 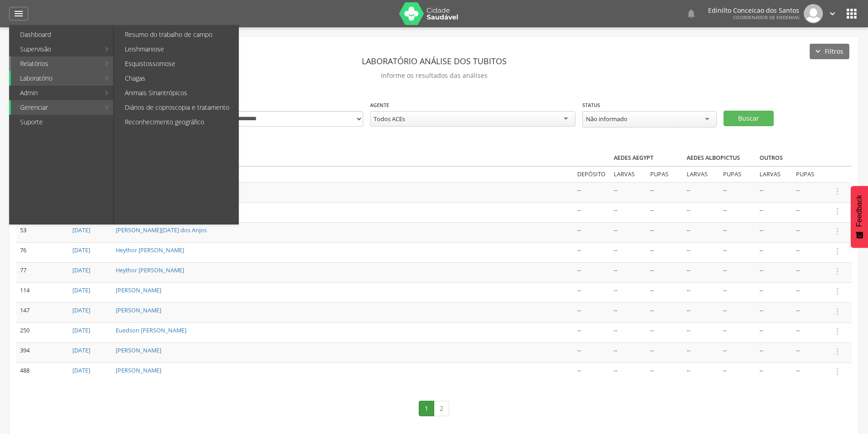 I want to click on label: Status, so click(x=591, y=105).